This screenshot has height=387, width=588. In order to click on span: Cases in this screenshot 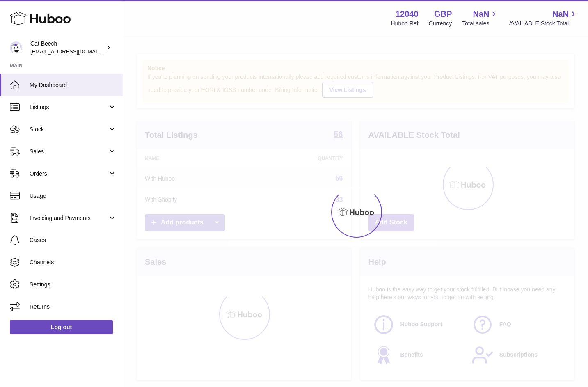, I will do `click(73, 240)`.